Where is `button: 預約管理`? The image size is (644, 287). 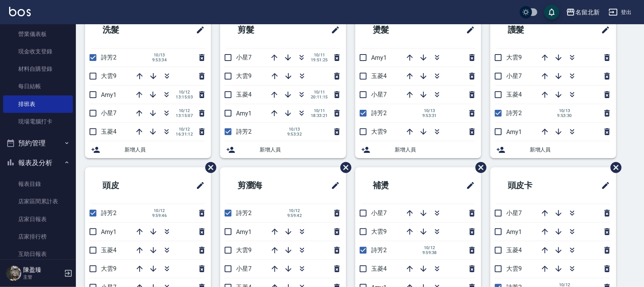 button: 預約管理 is located at coordinates (38, 143).